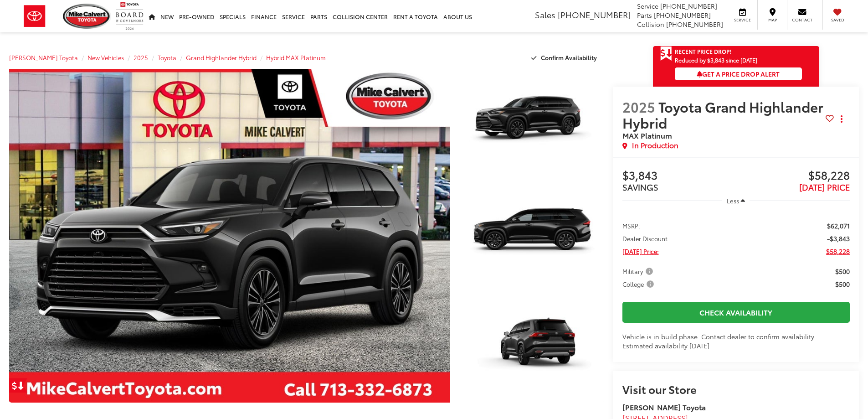 The image size is (868, 419). What do you see at coordinates (295, 58) in the screenshot?
I see `span: Hybrid MAX Platinum` at bounding box center [295, 58].